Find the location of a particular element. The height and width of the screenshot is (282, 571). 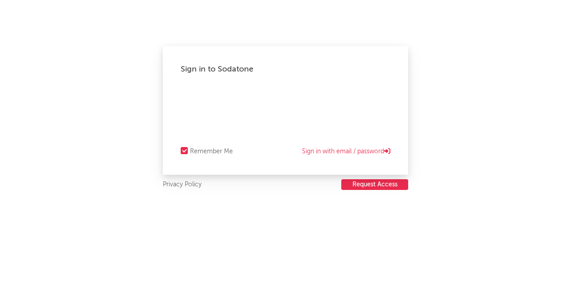

div: Remember Me is located at coordinates (211, 151).